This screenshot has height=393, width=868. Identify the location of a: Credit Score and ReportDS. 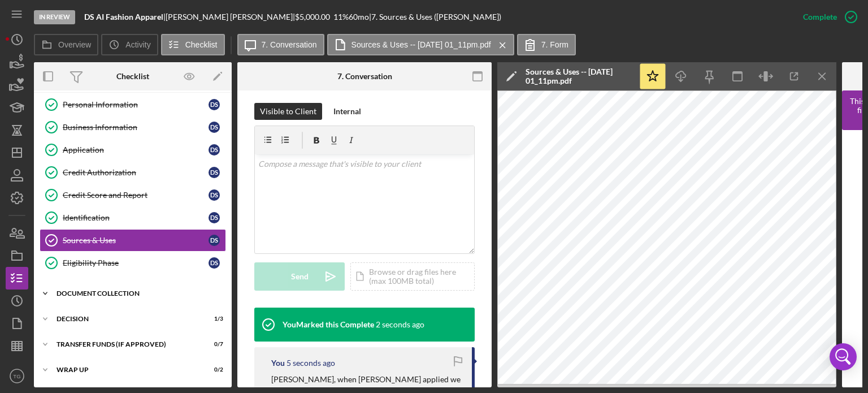
(133, 195).